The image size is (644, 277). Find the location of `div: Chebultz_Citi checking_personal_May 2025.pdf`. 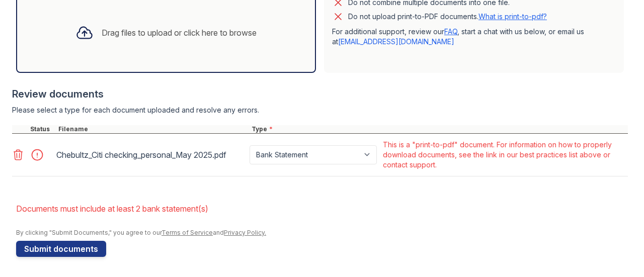

div: Chebultz_Citi checking_personal_May 2025.pdf is located at coordinates (151, 155).